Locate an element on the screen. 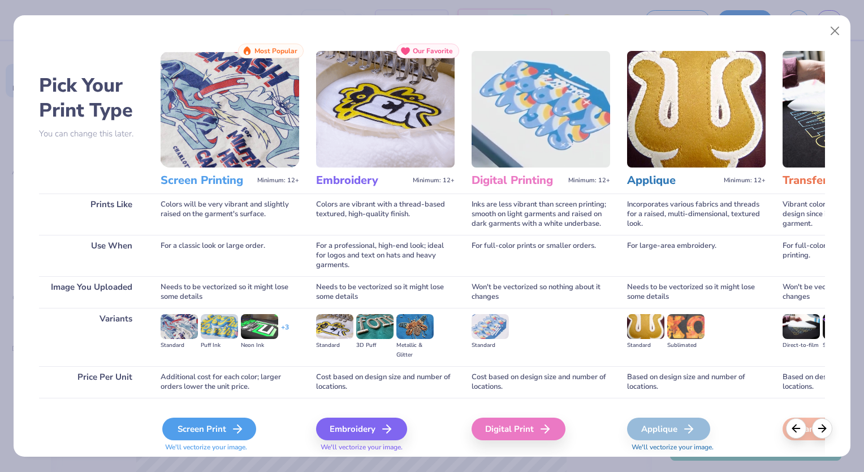 The image size is (864, 472). img: 3D Puff is located at coordinates (375, 326).